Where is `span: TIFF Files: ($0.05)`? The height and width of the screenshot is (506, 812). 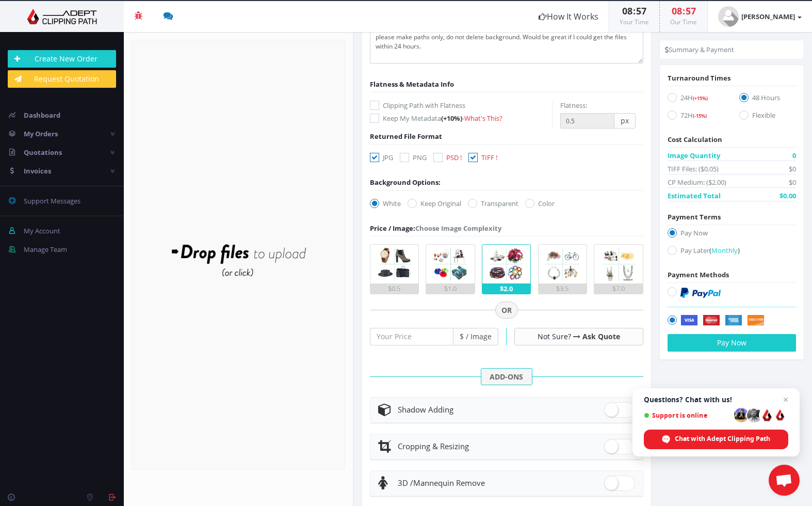 span: TIFF Files: ($0.05) is located at coordinates (693, 169).